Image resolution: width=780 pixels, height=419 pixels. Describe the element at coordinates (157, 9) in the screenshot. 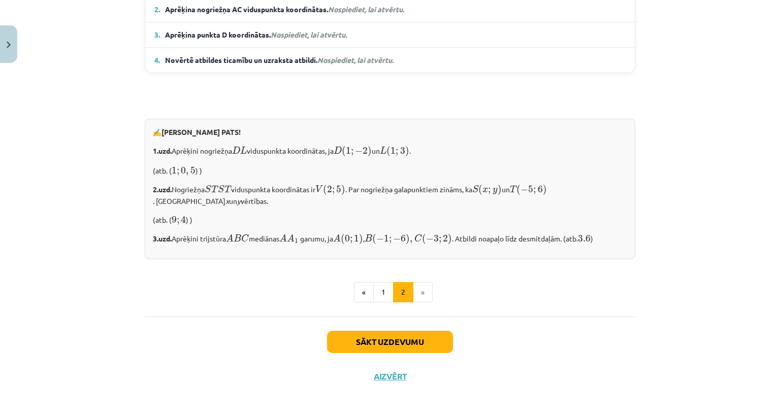

I see `span: 2.` at that location.